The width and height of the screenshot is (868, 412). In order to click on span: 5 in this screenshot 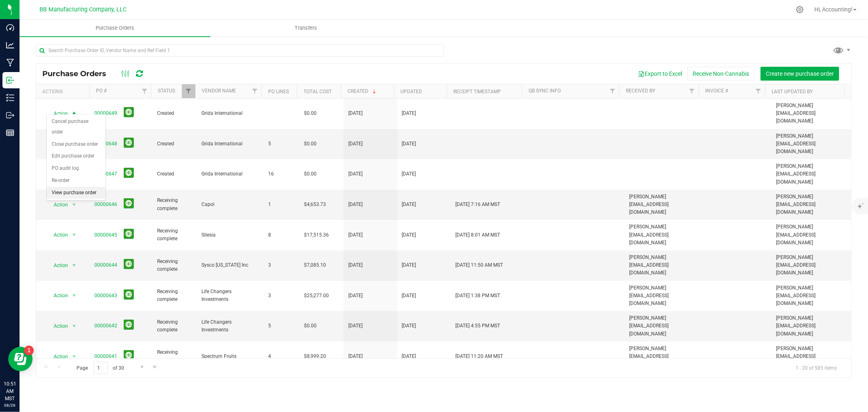, I will do `click(281, 326)`.